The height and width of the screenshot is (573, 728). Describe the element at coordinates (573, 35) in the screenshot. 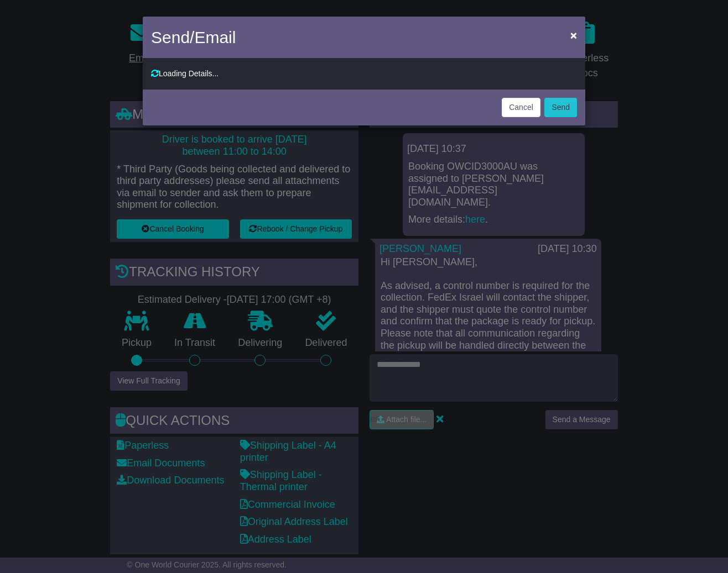

I see `button: Close` at that location.